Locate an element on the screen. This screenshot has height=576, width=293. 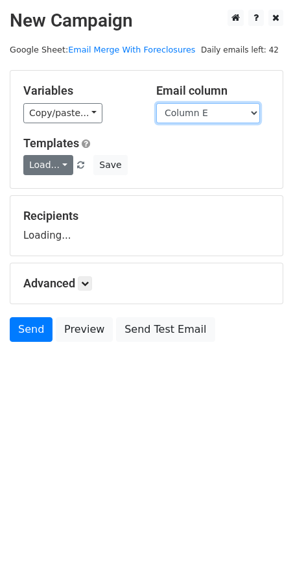
h5: Recipients is located at coordinates (147, 216).